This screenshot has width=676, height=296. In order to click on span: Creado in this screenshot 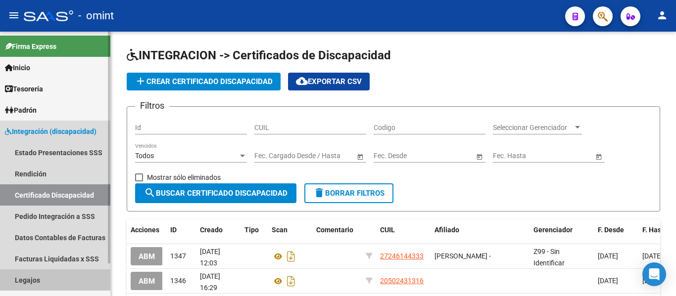, I will do `click(211, 230)`.